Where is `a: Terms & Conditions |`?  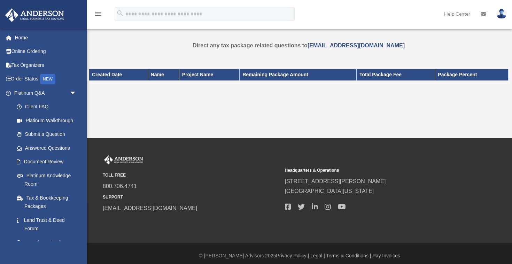
a: Terms & Conditions | is located at coordinates (349, 256).